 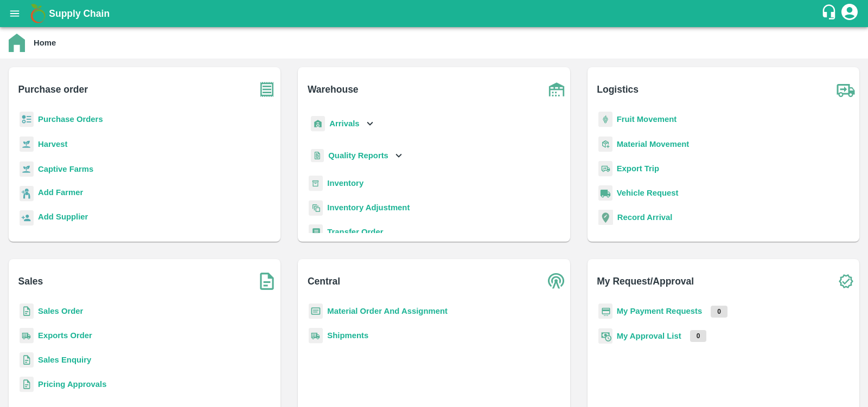 I want to click on b: Shipments, so click(x=348, y=335).